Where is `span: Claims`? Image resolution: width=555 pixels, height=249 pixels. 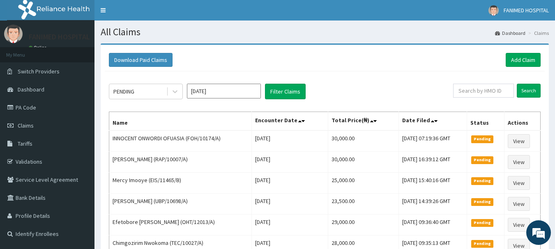
span: Claims is located at coordinates (25, 126).